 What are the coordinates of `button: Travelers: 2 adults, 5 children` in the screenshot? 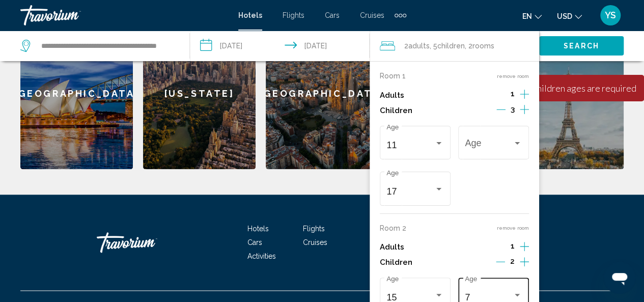 It's located at (454, 46).